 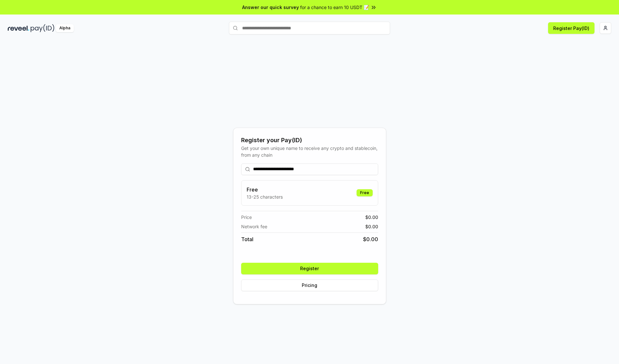 I want to click on span: Network fee, so click(x=254, y=227).